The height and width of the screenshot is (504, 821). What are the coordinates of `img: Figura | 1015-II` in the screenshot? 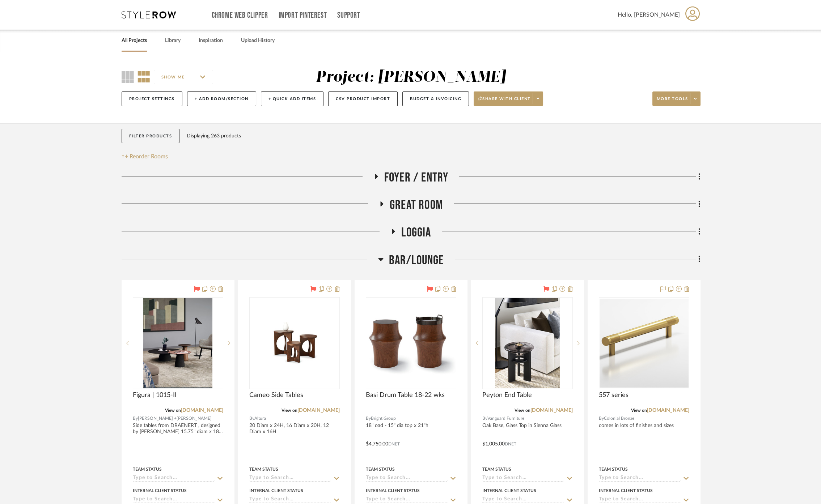 It's located at (178, 343).